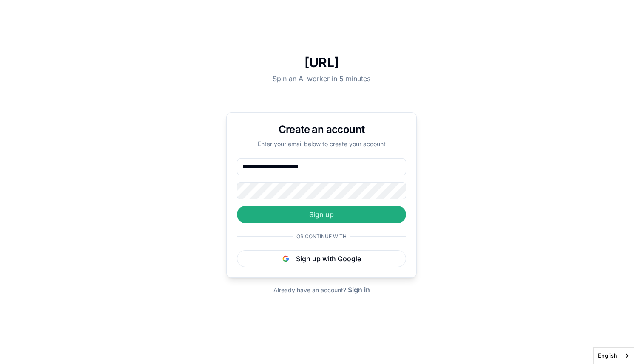 The height and width of the screenshot is (364, 643). What do you see at coordinates (614, 356) in the screenshot?
I see `a: English` at bounding box center [614, 356].